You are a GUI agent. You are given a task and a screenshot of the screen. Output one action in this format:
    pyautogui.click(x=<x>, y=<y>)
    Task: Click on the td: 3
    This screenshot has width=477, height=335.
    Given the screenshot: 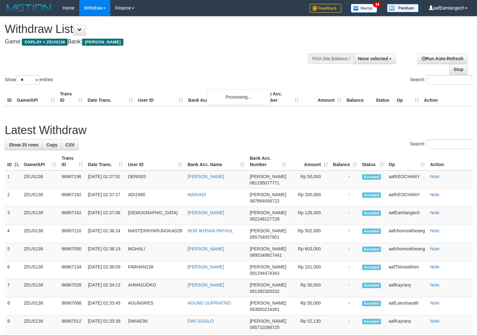 What is the action you would take?
    pyautogui.click(x=13, y=216)
    